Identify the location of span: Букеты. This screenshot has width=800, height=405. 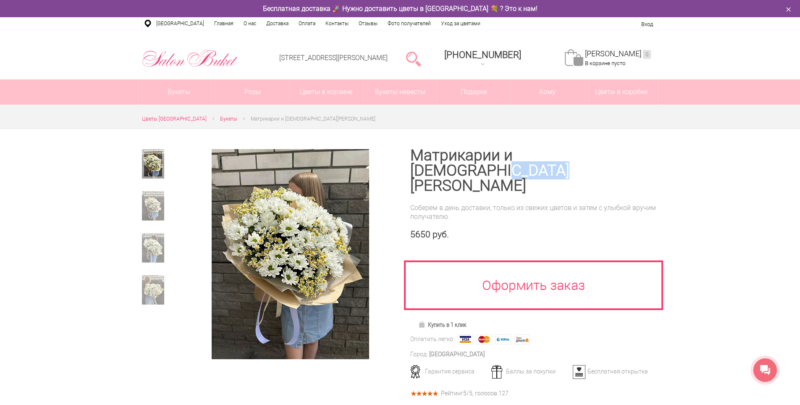
(229, 119).